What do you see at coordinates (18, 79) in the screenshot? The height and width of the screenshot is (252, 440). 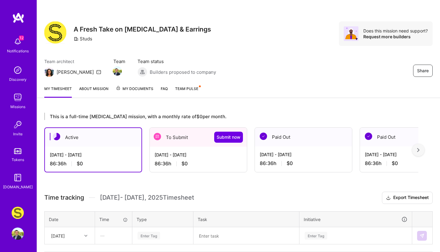 I see `div: Discovery` at bounding box center [18, 79].